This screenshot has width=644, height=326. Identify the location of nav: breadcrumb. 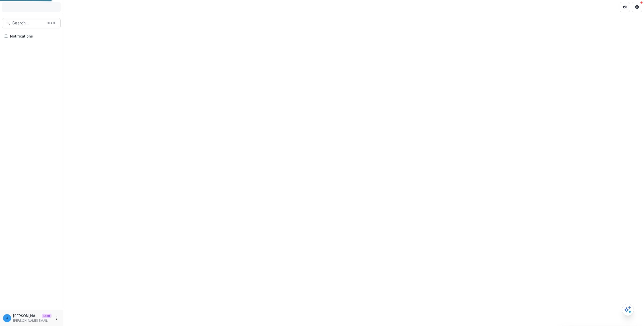
(76, 7).